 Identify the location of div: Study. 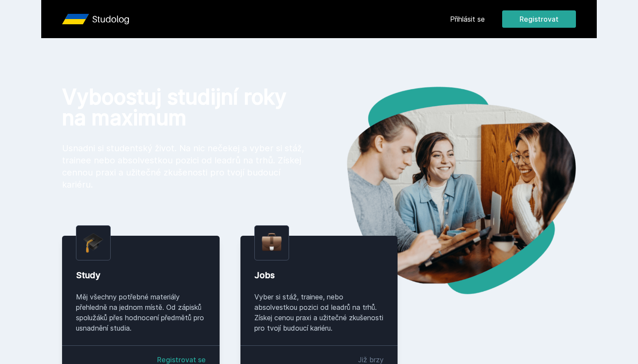
(140, 275).